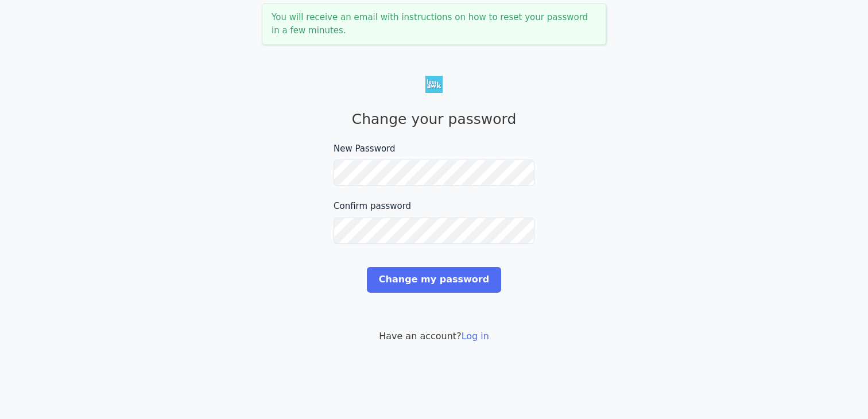  What do you see at coordinates (475, 336) in the screenshot?
I see `a: Log in` at bounding box center [475, 336].